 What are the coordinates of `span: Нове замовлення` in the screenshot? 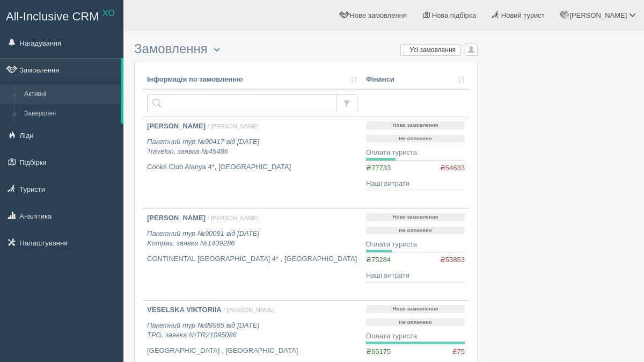 It's located at (379, 15).